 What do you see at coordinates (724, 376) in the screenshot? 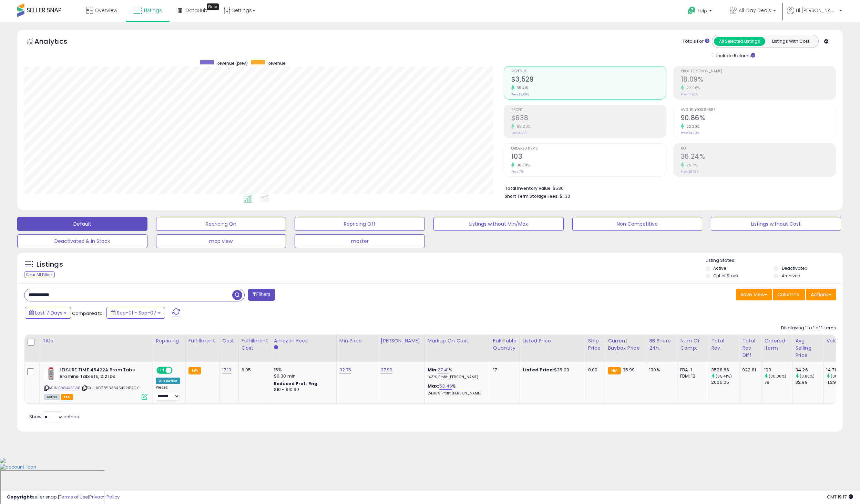
I see `small: (35.41%)` at bounding box center [724, 376].